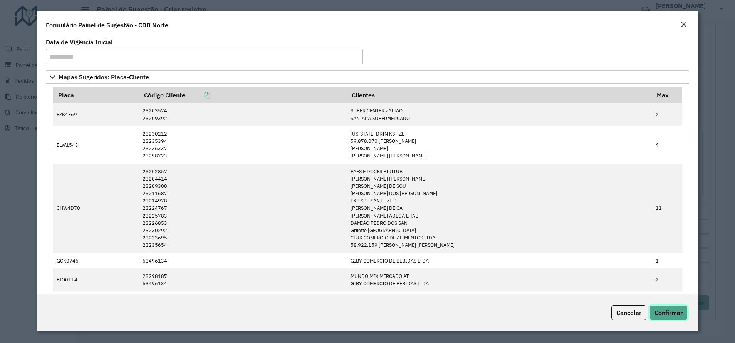 This screenshot has width=735, height=343. I want to click on th: Placa, so click(96, 95).